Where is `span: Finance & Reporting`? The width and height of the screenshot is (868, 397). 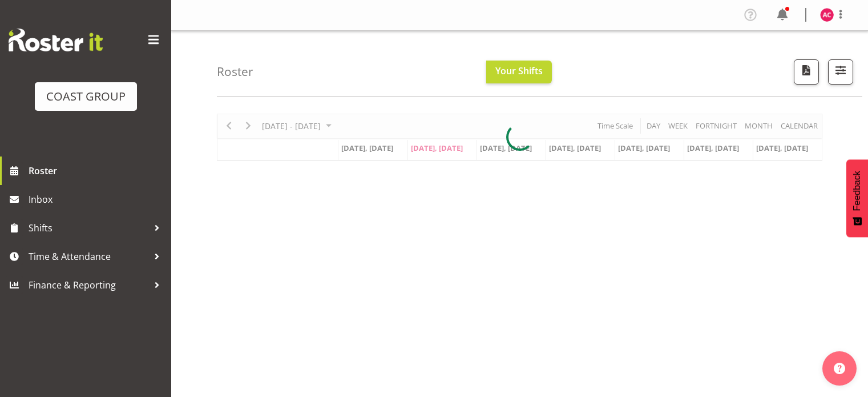 span: Finance & Reporting is located at coordinates (89, 285).